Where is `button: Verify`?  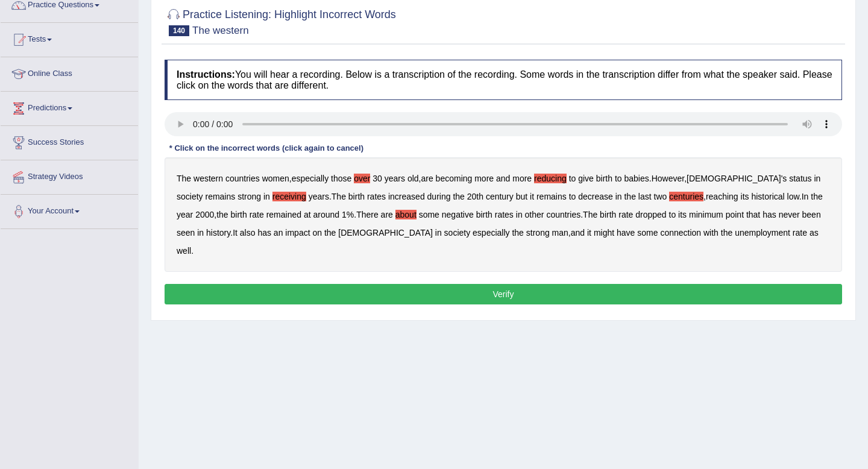 button: Verify is located at coordinates (503, 294).